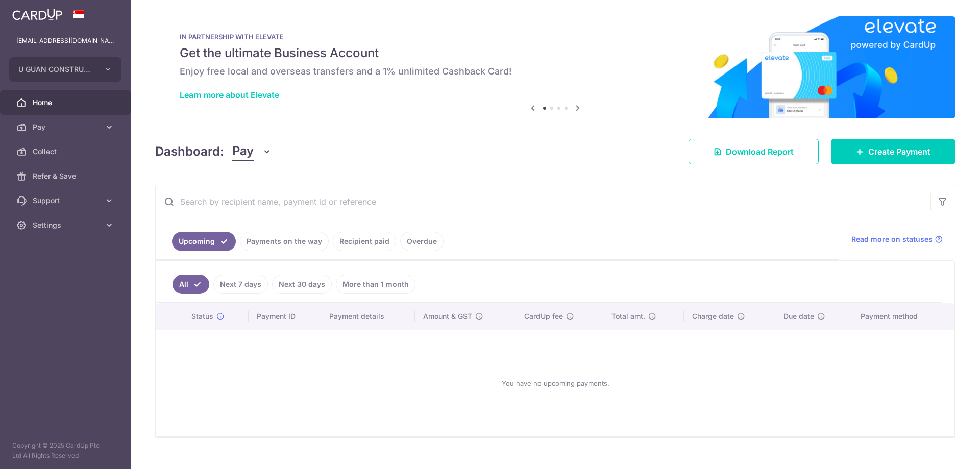 This screenshot has width=980, height=469. Describe the element at coordinates (202, 317) in the screenshot. I see `span: Status` at that location.